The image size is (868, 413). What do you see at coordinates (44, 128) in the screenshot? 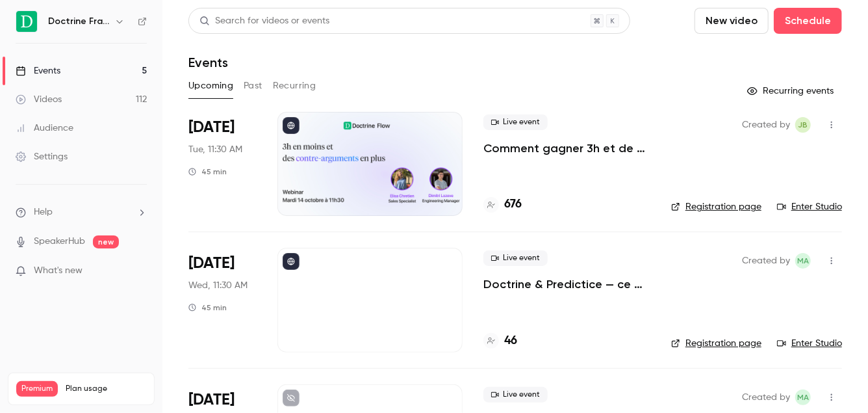
I see `div: Audience` at bounding box center [44, 128].